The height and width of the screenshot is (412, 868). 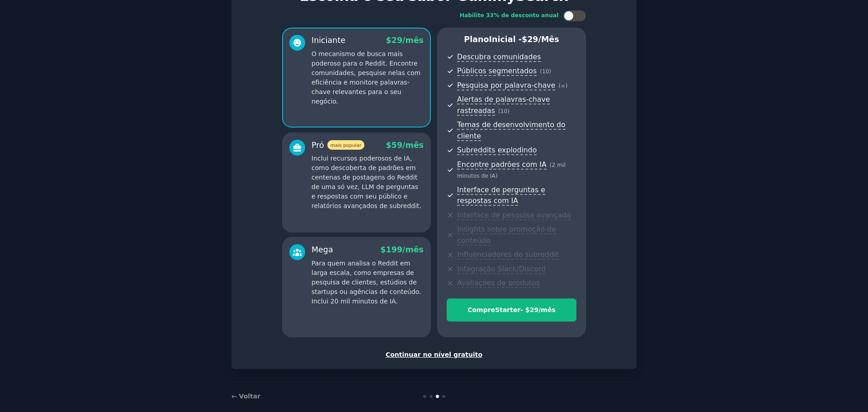 I want to click on font: Interface de pesquisa avançada, so click(x=514, y=215).